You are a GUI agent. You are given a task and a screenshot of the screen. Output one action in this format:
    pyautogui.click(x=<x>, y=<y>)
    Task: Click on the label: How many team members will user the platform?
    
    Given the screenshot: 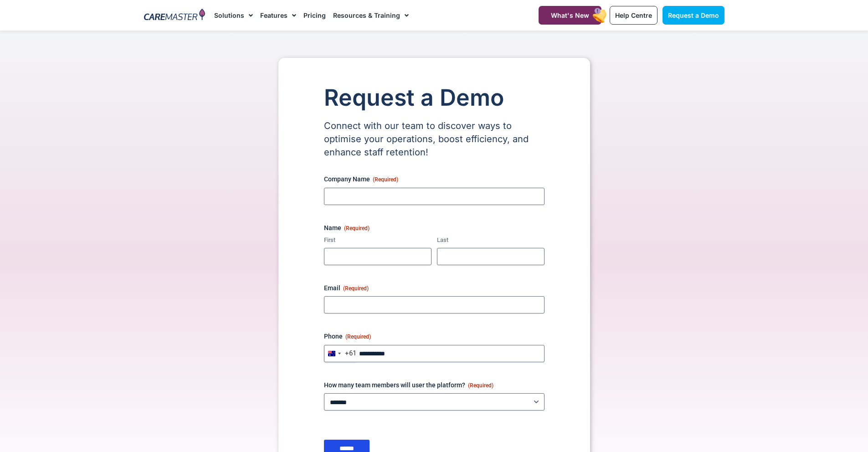 What is the action you would take?
    pyautogui.click(x=434, y=385)
    